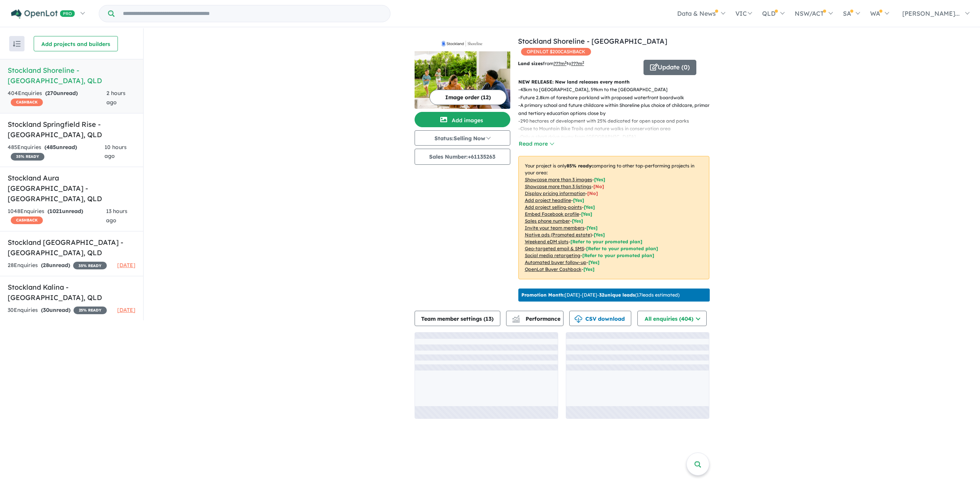 Image resolution: width=980 pixels, height=487 pixels. What do you see at coordinates (516, 320) in the screenshot?
I see `img: bar-chart.svg` at bounding box center [516, 320].